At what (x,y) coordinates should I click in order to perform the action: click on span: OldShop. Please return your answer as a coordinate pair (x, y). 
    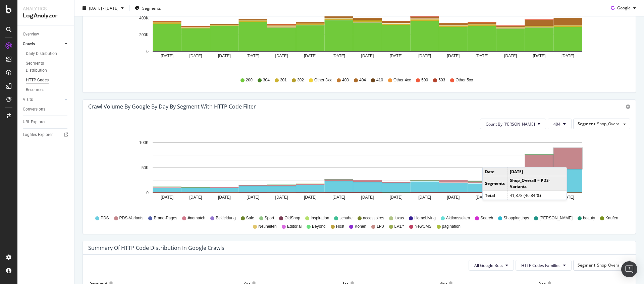
    Looking at the image, I should click on (292, 218).